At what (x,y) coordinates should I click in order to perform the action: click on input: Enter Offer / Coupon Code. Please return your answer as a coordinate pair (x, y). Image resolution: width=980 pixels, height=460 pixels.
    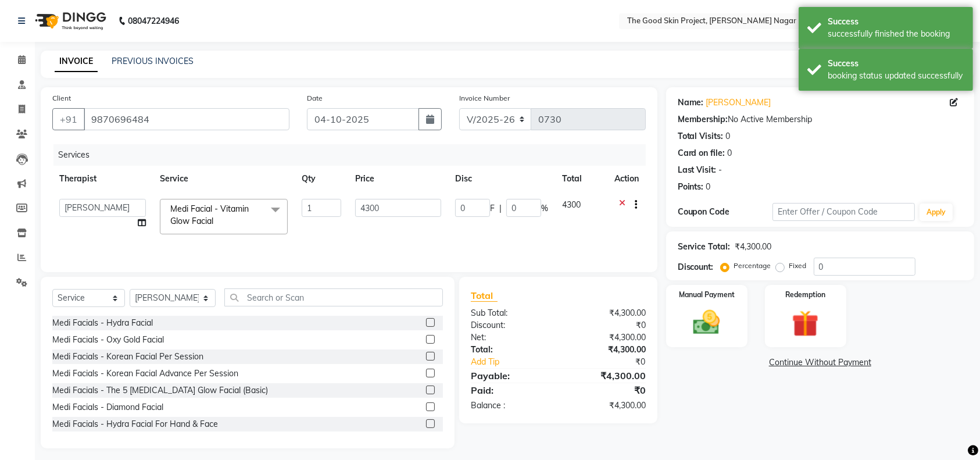
    Looking at the image, I should click on (843, 211).